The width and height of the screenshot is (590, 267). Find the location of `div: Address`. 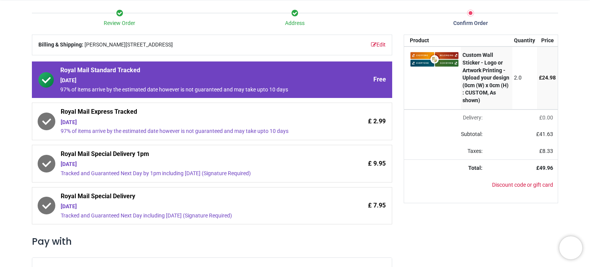

div: Address is located at coordinates (295, 23).